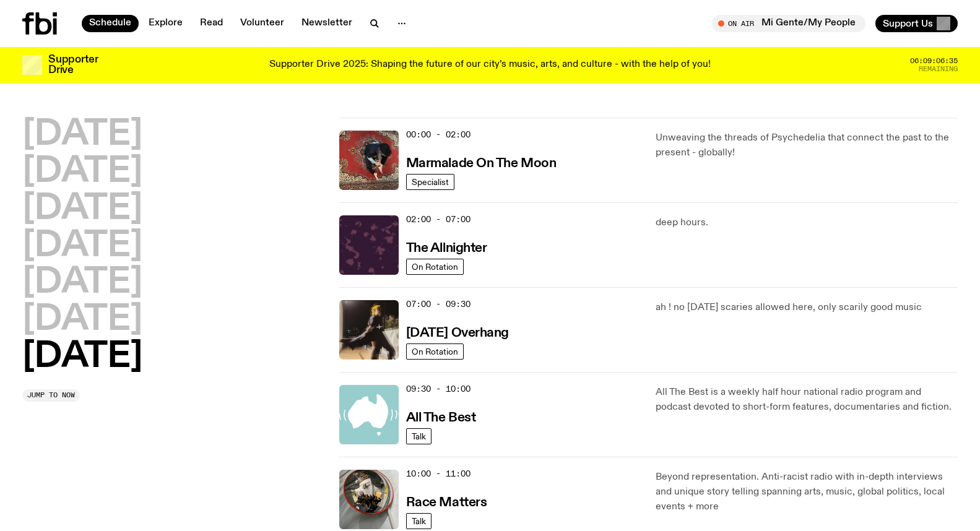  Describe the element at coordinates (446, 501) in the screenshot. I see `a: Race Matters` at that location.